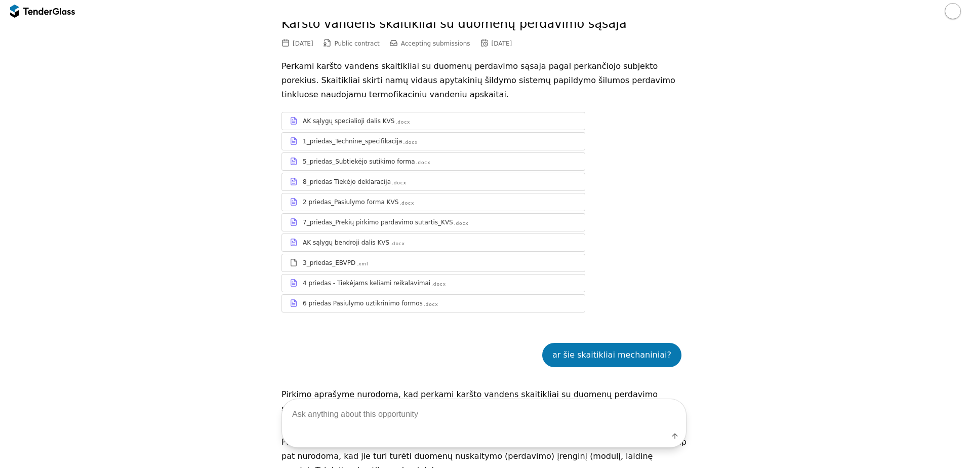  I want to click on div: 2 priedas_Pasiulymo forma KVS, so click(350, 202).